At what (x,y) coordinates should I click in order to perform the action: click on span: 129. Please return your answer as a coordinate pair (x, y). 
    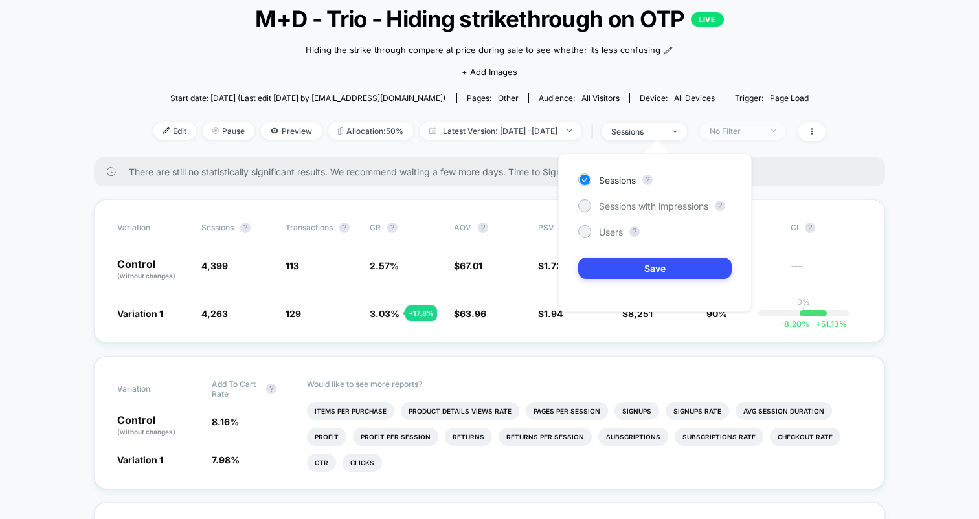
    Looking at the image, I should click on (293, 313).